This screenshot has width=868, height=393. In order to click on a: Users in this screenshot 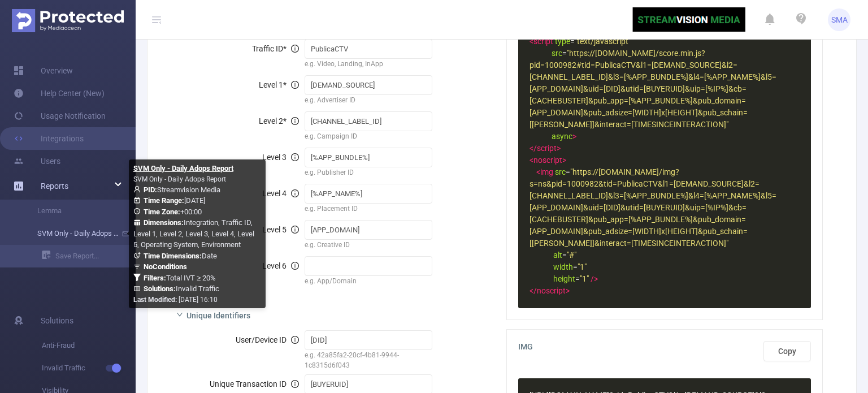, I will do `click(37, 161)`.